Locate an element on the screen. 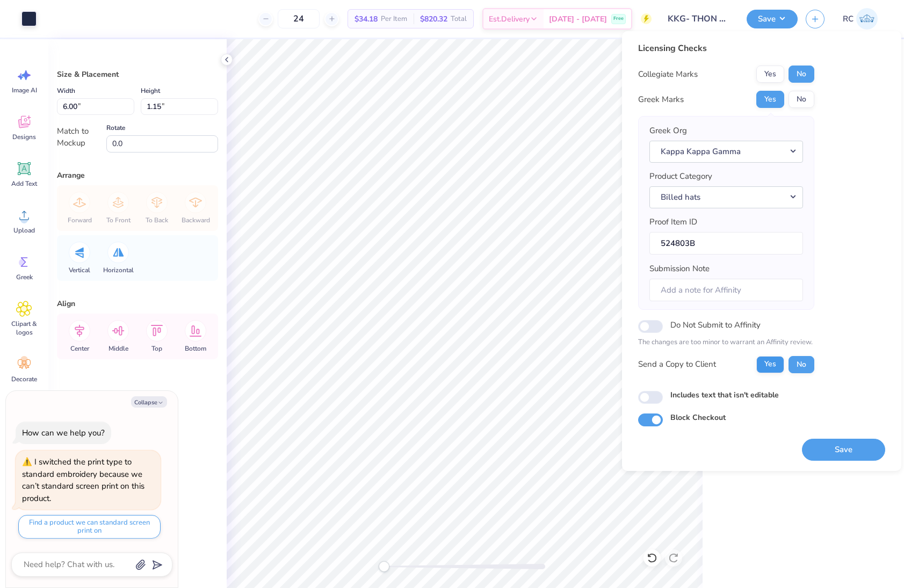 This screenshot has height=588, width=904. label: Proof Item ID is located at coordinates (673, 222).